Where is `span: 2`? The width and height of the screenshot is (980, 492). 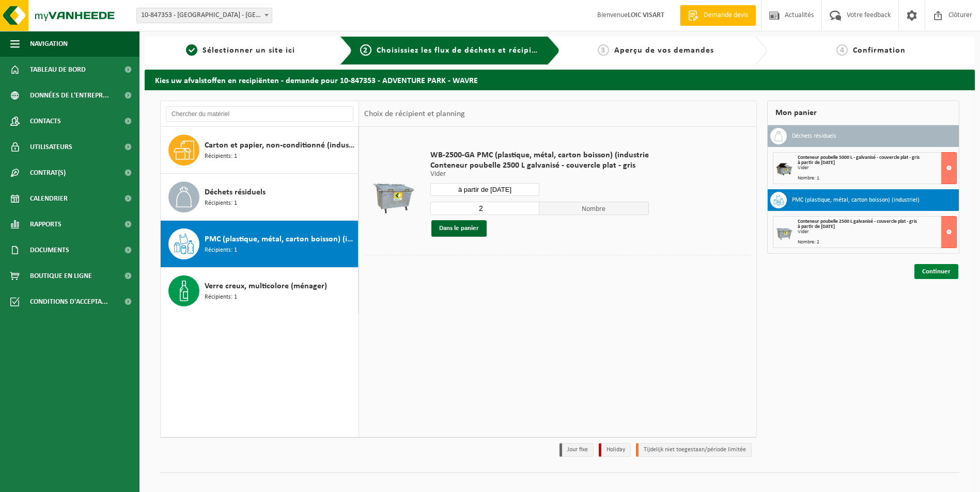
span: 2 is located at coordinates (365, 50).